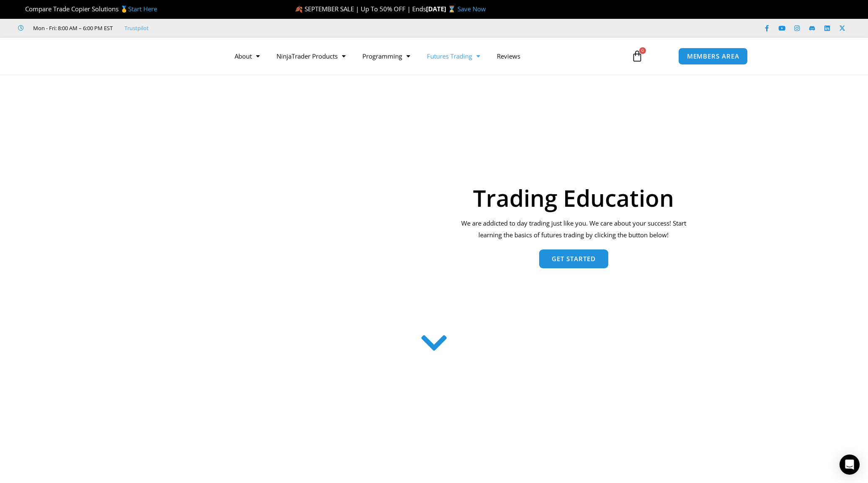 The image size is (868, 483). What do you see at coordinates (360, 9) in the screenshot?
I see `span: 🍂 SEPTEMBER SALE | Up To 50% OFF | Ends` at bounding box center [360, 9].